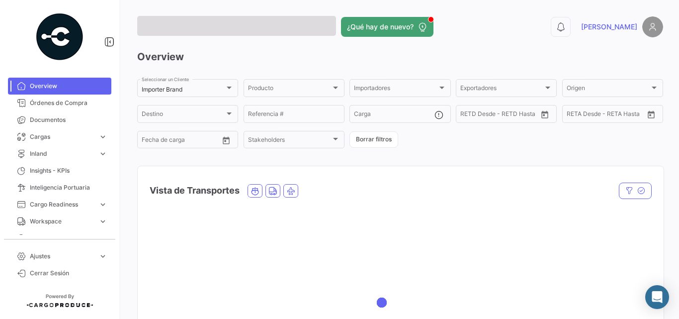 The height and width of the screenshot is (319, 679). Describe the element at coordinates (194, 190) in the screenshot. I see `h4: Vista de Transportes` at that location.